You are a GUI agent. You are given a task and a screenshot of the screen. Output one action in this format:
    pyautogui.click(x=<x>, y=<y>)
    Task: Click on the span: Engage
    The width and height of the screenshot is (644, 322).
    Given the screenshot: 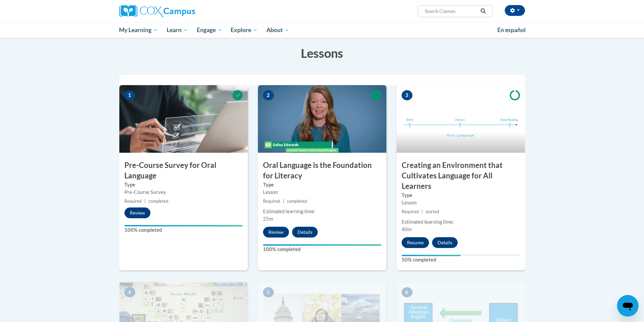 What is the action you would take?
    pyautogui.click(x=209, y=30)
    